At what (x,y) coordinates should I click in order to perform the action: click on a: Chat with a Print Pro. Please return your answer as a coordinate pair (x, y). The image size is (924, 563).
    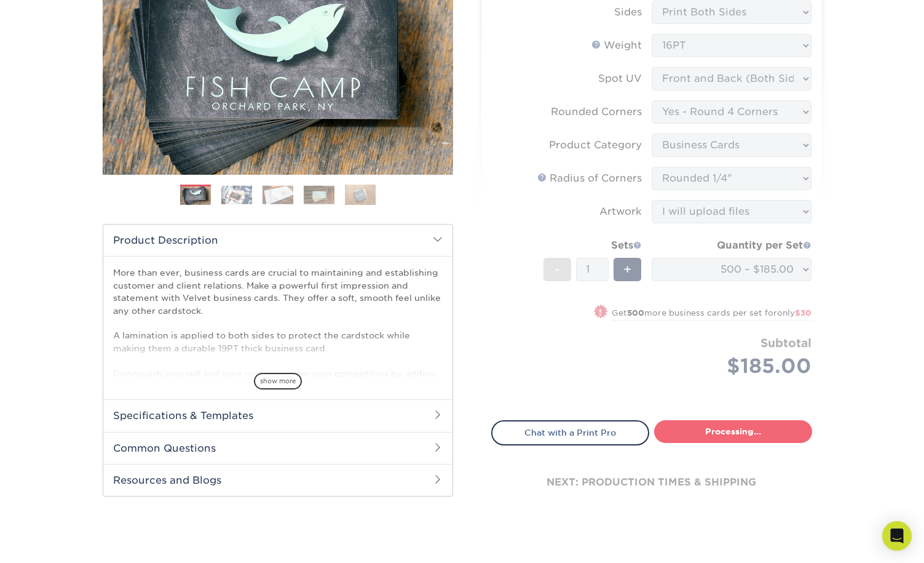
    Looking at the image, I should click on (570, 432).